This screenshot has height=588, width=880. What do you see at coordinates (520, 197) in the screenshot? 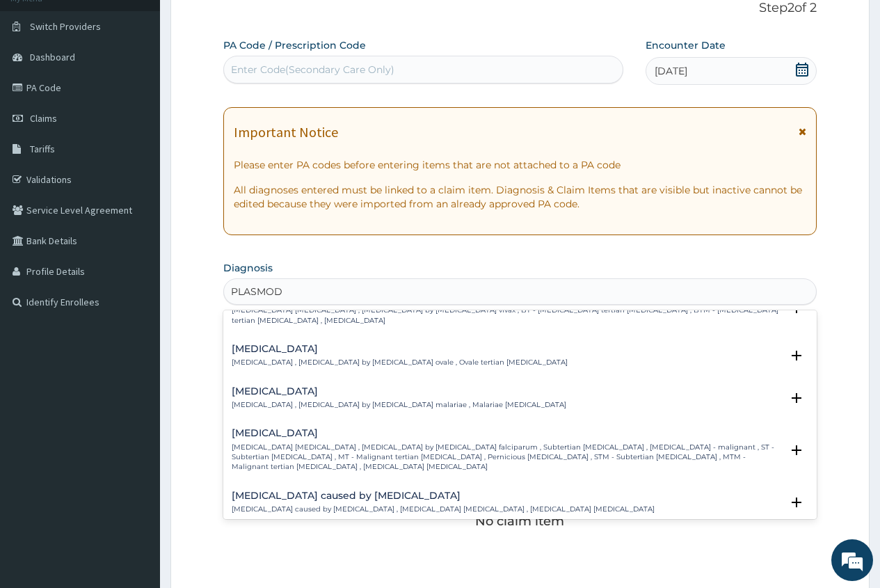
I see `p: All diagnoses entered must be linked to a claim item. Diagnosis & Claim Items that are visible bu...` at bounding box center [520, 197].